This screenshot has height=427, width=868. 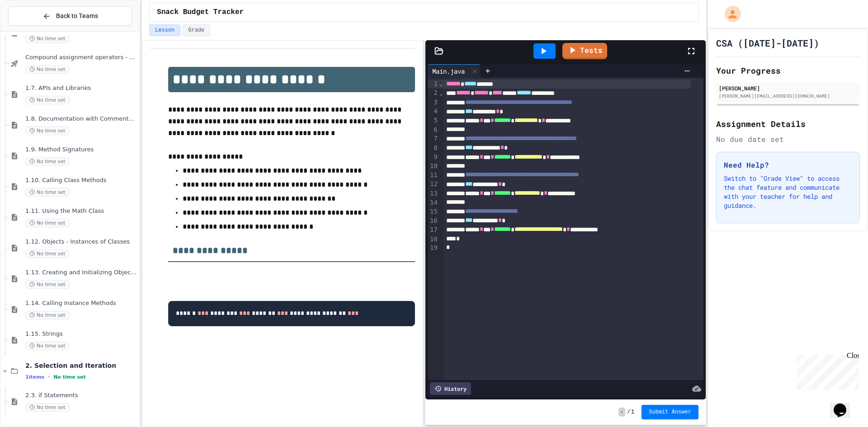 What do you see at coordinates (433, 230) in the screenshot?
I see `div: 17` at bounding box center [433, 230].